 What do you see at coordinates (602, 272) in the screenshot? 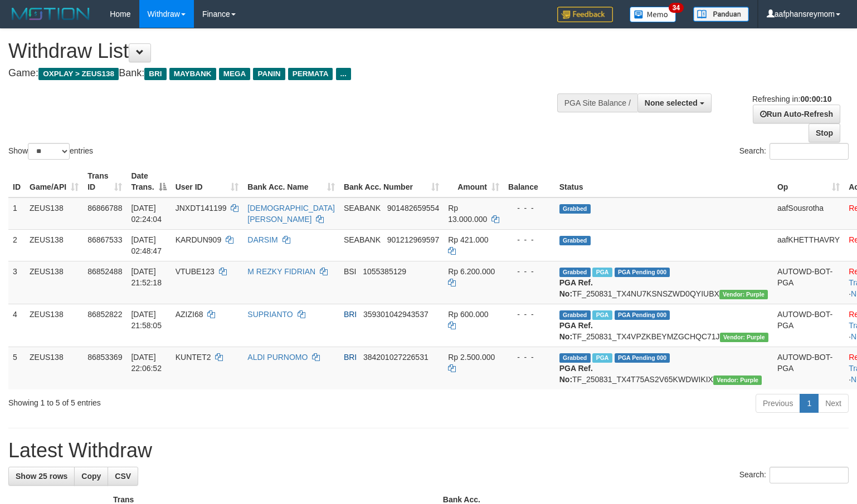
I see `span: Marked by aafsolysreylen` at bounding box center [602, 272].